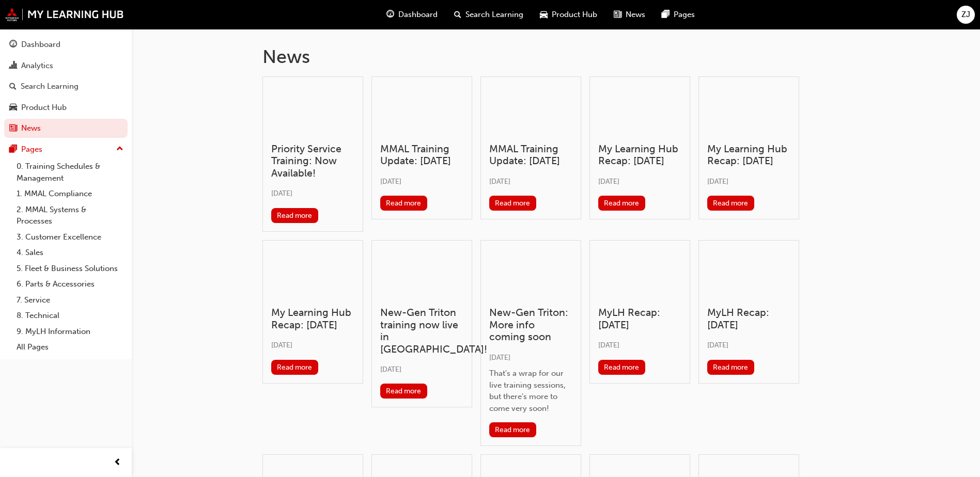 This screenshot has height=477, width=980. Describe the element at coordinates (568, 14) in the screenshot. I see `a: car-iconProduct Hub` at that location.